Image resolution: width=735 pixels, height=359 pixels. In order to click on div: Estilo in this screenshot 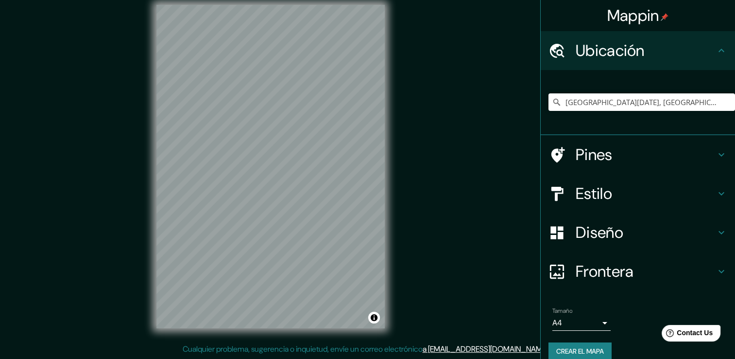, I will do `click(638, 193)`.